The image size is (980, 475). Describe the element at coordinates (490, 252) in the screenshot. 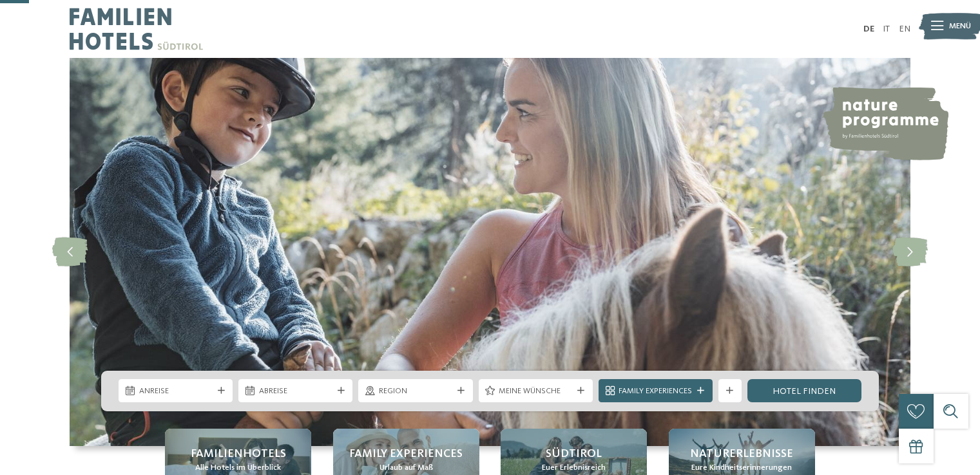

I see `img: Familienhotels Südtirol: The happy family places` at that location.